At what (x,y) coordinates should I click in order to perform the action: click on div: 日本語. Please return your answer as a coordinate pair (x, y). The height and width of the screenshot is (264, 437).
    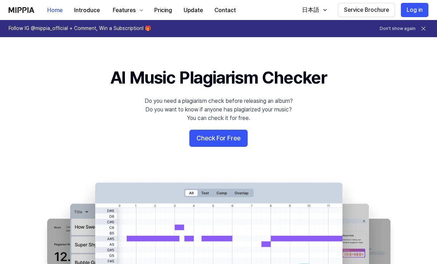
    Looking at the image, I should click on (311, 10).